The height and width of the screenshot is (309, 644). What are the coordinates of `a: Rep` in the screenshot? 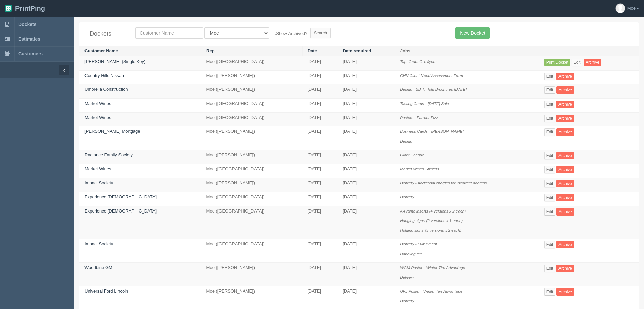 It's located at (210, 51).